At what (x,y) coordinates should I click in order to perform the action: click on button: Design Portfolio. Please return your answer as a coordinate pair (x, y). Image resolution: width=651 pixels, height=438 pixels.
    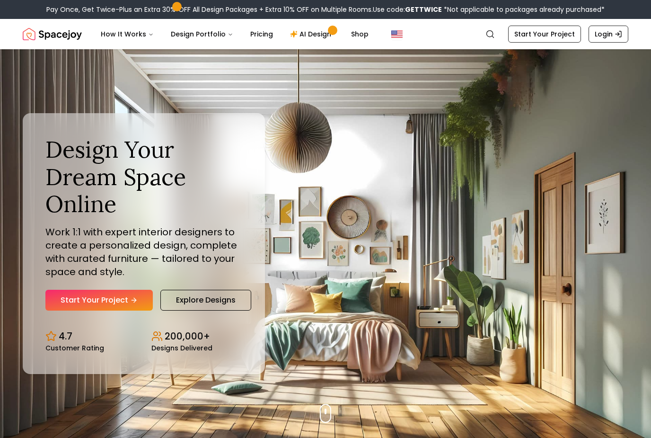
    Looking at the image, I should click on (202, 34).